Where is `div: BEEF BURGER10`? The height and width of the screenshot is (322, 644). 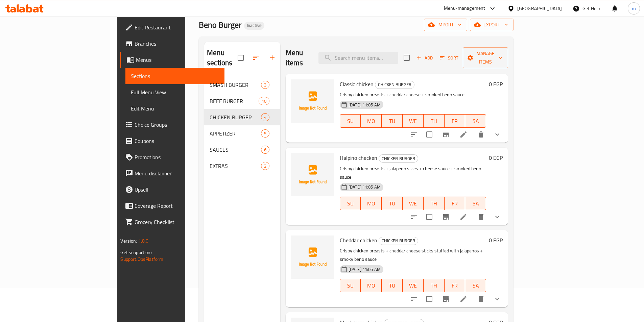
div: BEEF BURGER10 is located at coordinates (242, 101).